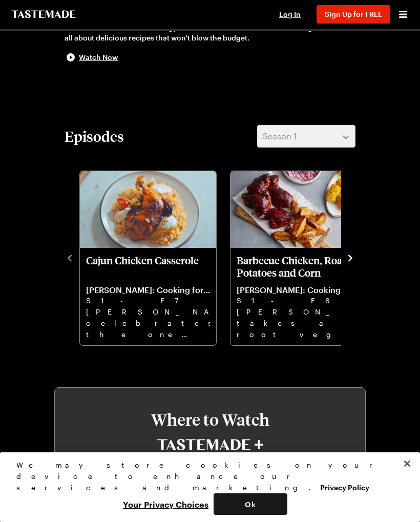  I want to click on button: Your Privacy Choices, so click(166, 504).